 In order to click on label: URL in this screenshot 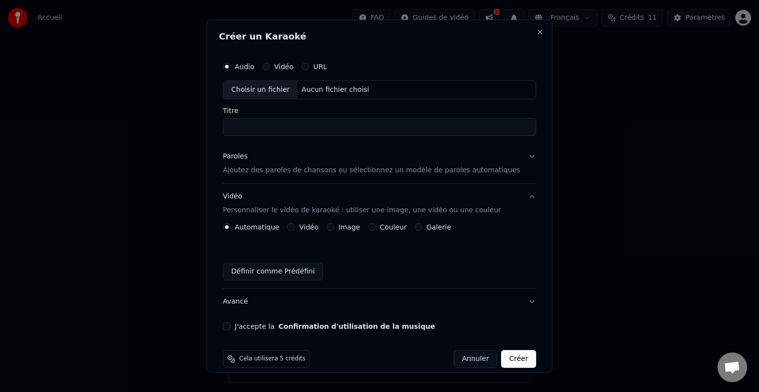, I will do `click(320, 67)`.